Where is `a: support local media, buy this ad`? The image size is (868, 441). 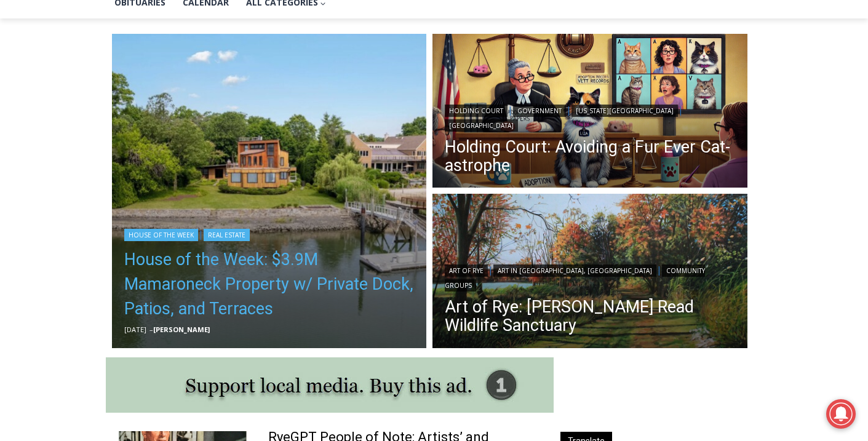 a: support local media, buy this ad is located at coordinates (330, 385).